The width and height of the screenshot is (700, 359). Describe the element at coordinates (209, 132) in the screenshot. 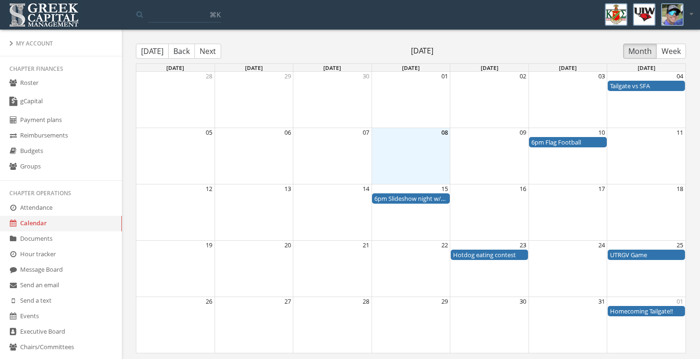

I see `button: 05` at that location.